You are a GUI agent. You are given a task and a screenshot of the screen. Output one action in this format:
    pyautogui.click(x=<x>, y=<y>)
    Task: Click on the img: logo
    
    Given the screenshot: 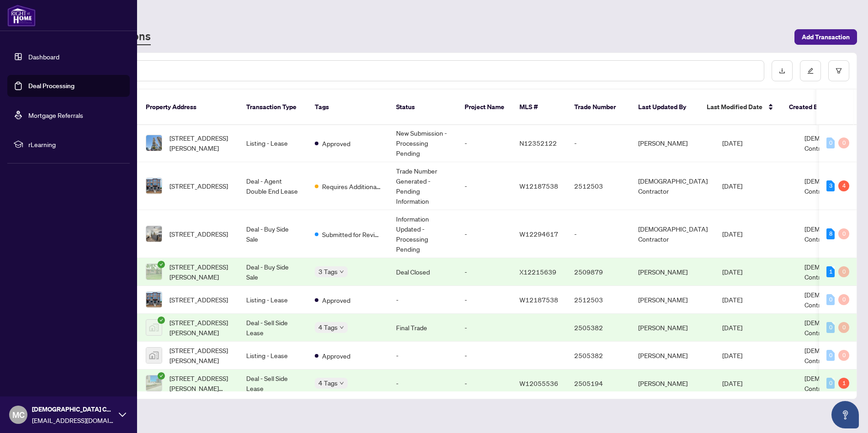 What is the action you would take?
    pyautogui.click(x=21, y=15)
    